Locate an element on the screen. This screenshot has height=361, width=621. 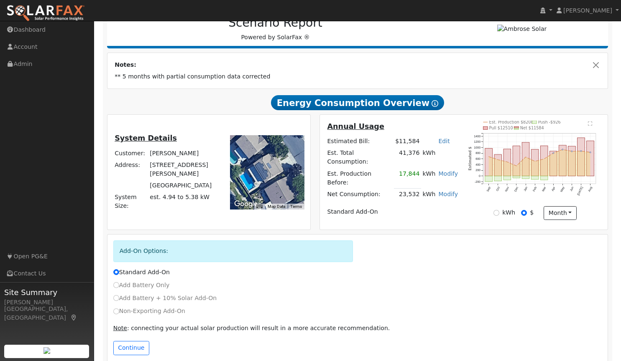
text: 1000 is located at coordinates (477, 148).